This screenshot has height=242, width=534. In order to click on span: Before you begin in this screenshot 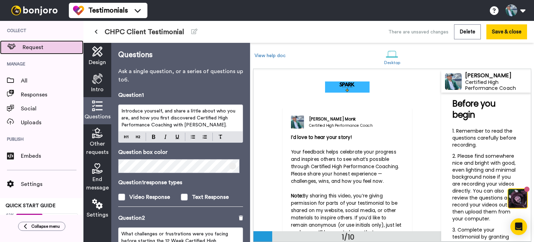, I will do `click(475, 109)`.